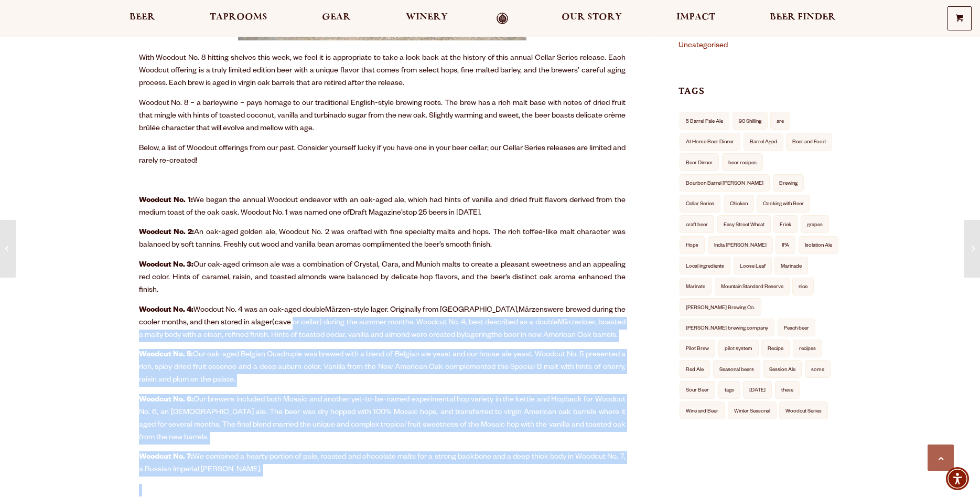  I want to click on a: Chicken (2 items), so click(739, 203).